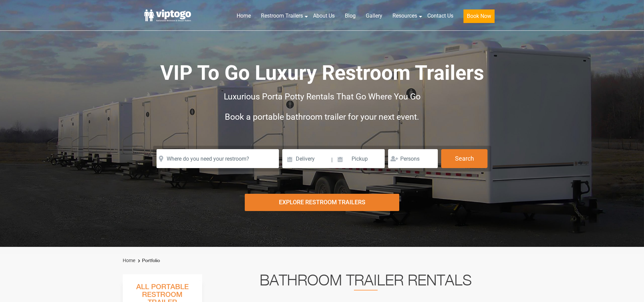 The height and width of the screenshot is (302, 644). Describe the element at coordinates (359, 158) in the screenshot. I see `input: Pickup` at that location.